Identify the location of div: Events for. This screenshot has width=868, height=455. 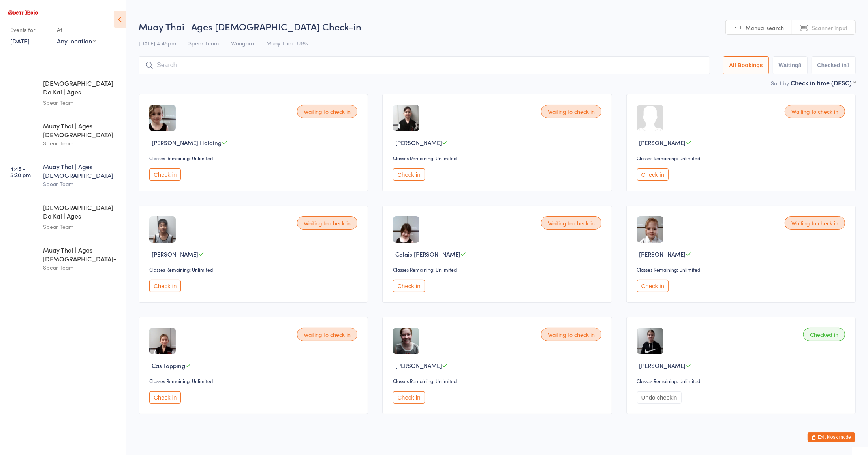
(30, 30).